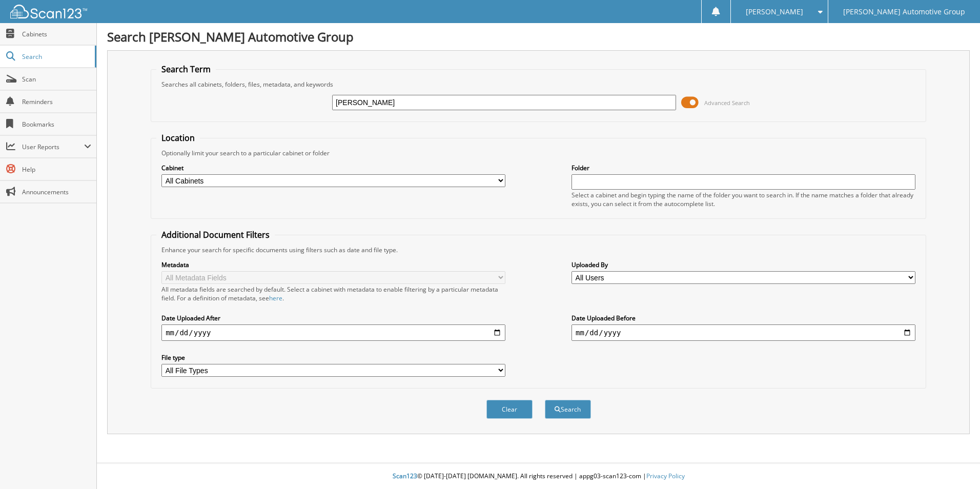  Describe the element at coordinates (333, 294) in the screenshot. I see `div: All metadata fields are searched by default. Select a cabinet with metadata to enable filtering b...` at that location.